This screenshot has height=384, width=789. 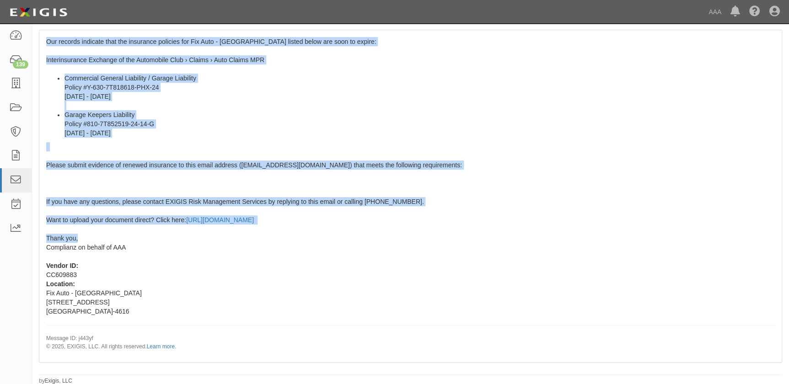 I want to click on a: Learn more., so click(x=161, y=347).